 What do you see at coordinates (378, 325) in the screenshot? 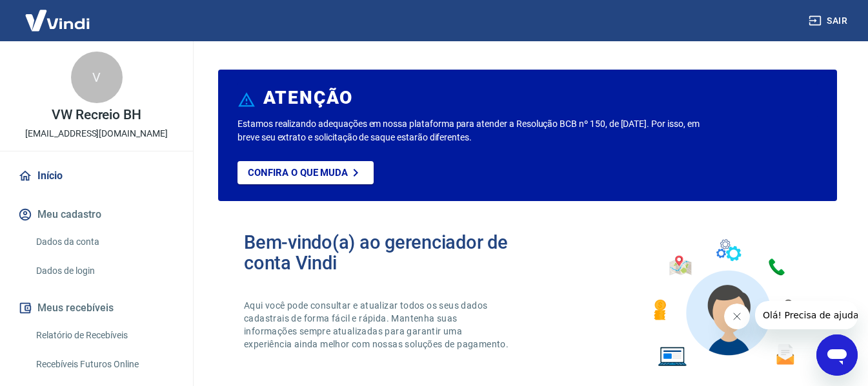
I see `p: Aqui você pode consultar e atualizar todos os seus dados cadastrais de forma fácil e rápida. Mant...` at bounding box center [378, 325].